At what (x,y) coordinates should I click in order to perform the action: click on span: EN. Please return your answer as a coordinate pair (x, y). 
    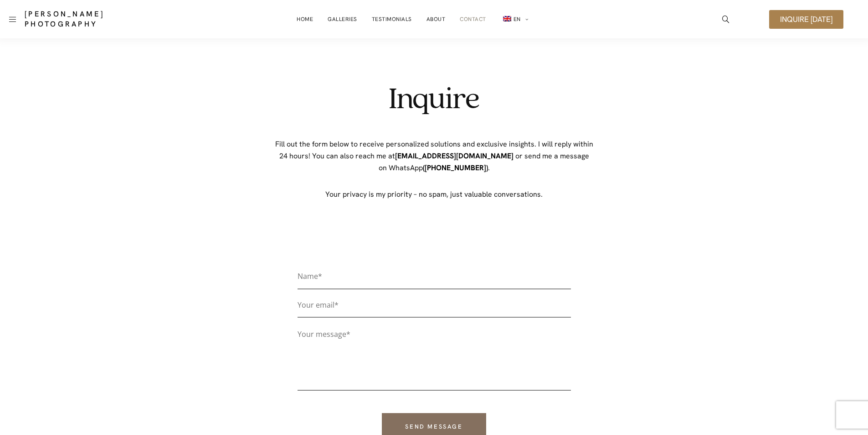
    Looking at the image, I should click on (517, 19).